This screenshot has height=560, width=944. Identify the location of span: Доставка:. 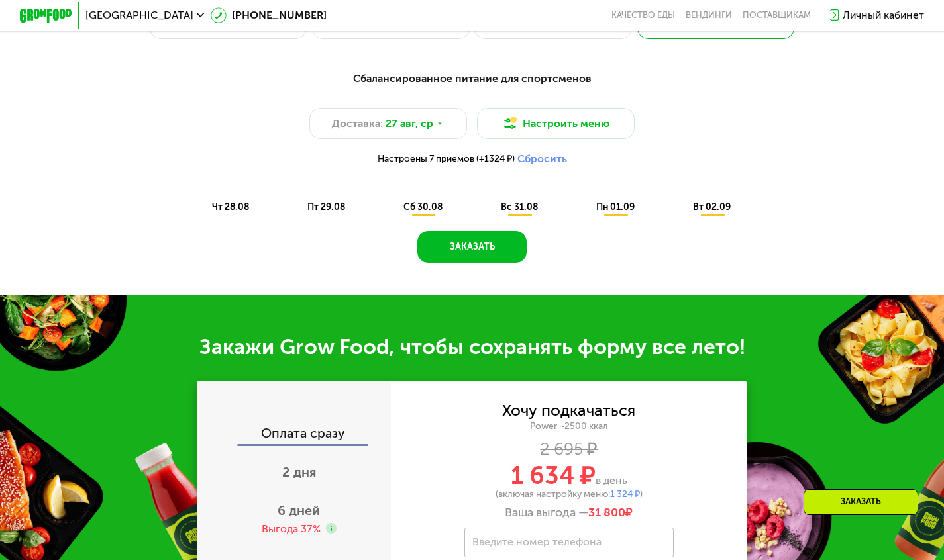
(357, 124).